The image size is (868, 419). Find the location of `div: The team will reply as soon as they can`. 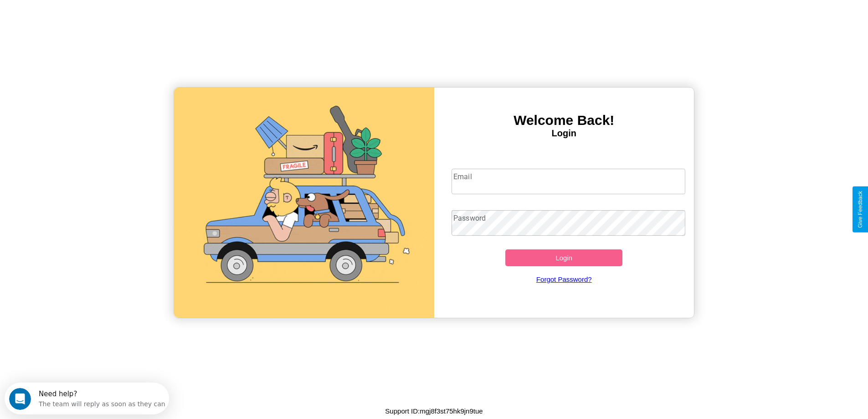

div: The team will reply as soon as they can is located at coordinates (97, 20).